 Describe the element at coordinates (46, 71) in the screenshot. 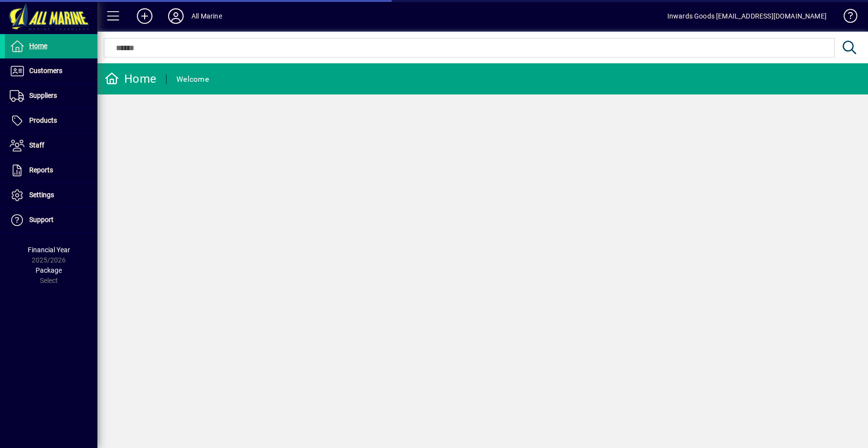

I see `span: Customers` at that location.